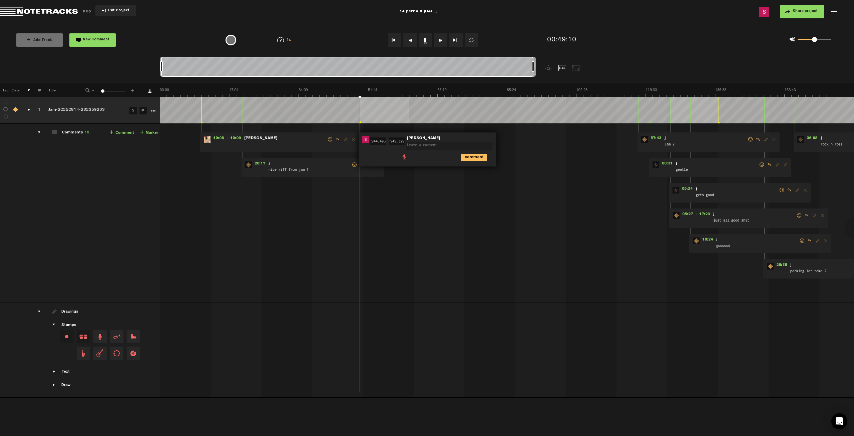 The image size is (854, 436). Describe the element at coordinates (754, 221) in the screenshot. I see `span: just all good shit` at that location.